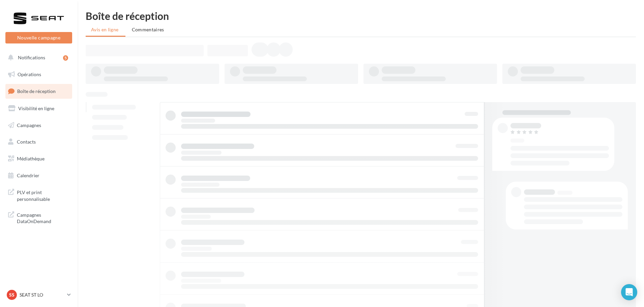 Image resolution: width=644 pixels, height=307 pixels. What do you see at coordinates (38, 57) in the screenshot?
I see `button: Notifications 5` at bounding box center [38, 57].